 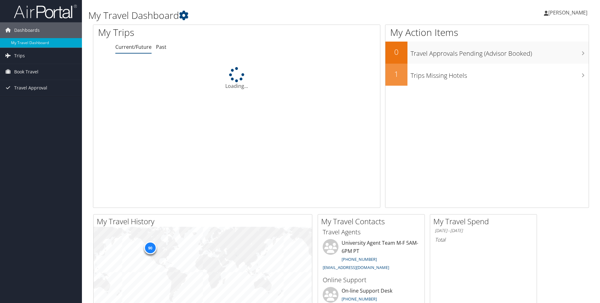 I want to click on h2: My Travel History, so click(x=204, y=221).